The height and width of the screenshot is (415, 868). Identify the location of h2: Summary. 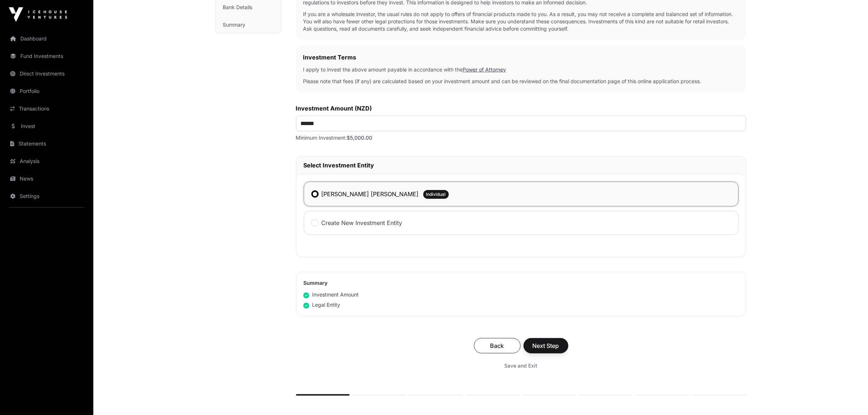
(521, 283).